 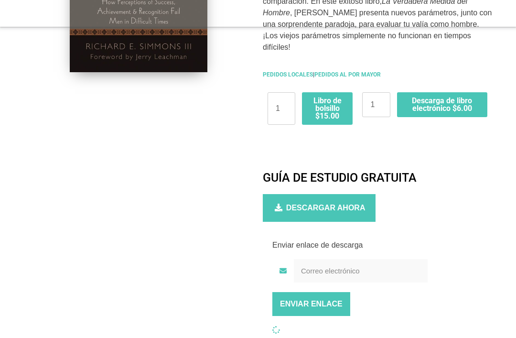 What do you see at coordinates (288, 75) in the screenshot?
I see `font: PEDIDOS LOCALES` at bounding box center [288, 75].